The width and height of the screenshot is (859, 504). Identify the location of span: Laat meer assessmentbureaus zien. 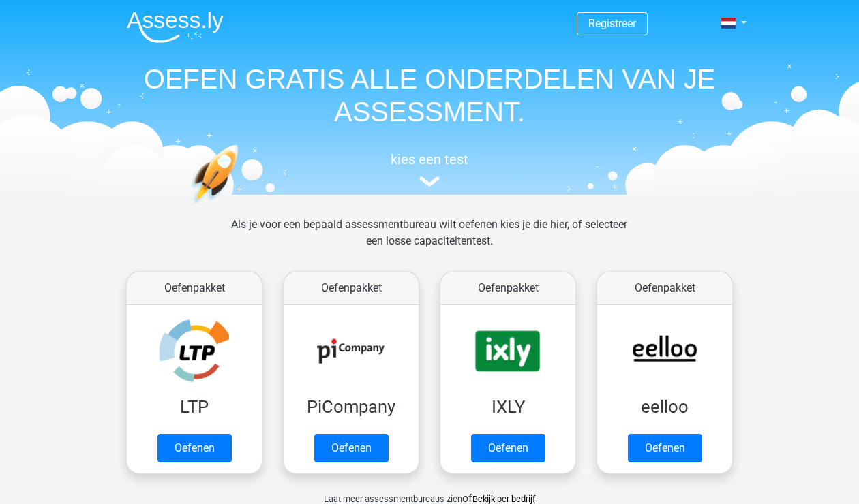
(393, 499).